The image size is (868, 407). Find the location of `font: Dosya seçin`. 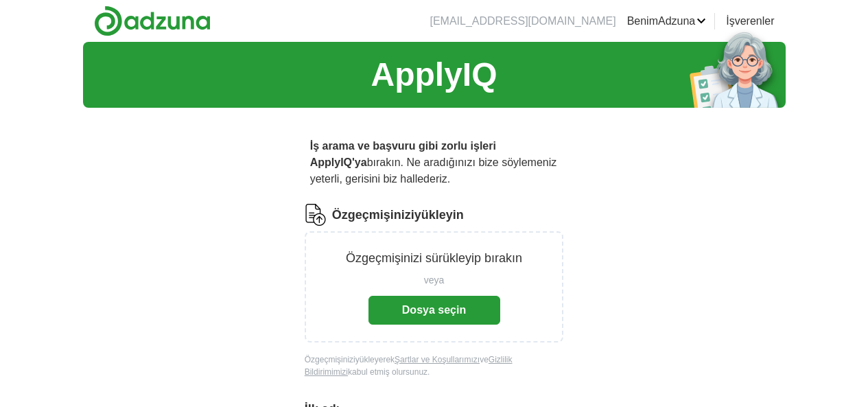

font: Dosya seçin is located at coordinates (434, 309).